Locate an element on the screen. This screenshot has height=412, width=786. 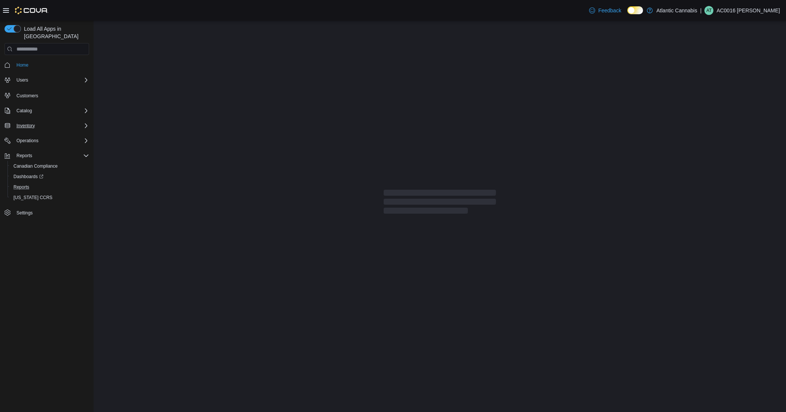
input: Dark Mode is located at coordinates (635, 10).